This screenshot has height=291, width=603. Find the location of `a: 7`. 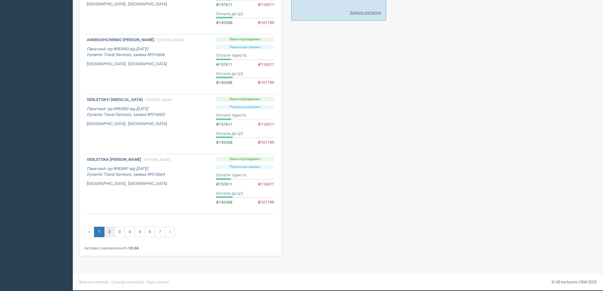

a: 7 is located at coordinates (160, 232).